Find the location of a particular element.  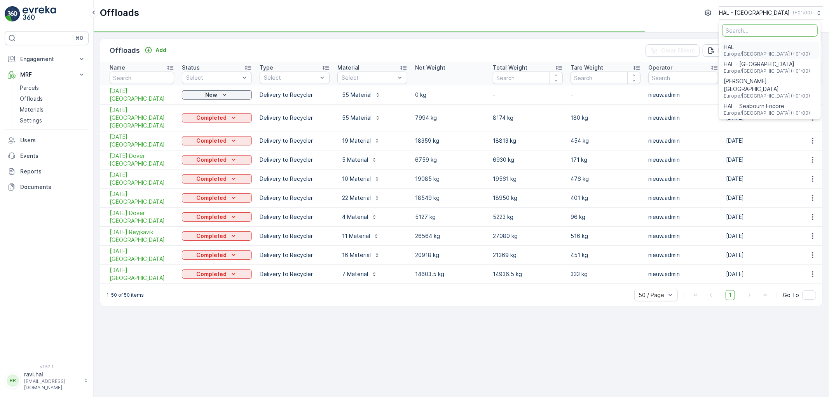

p: 14603.5 kg is located at coordinates (450, 274).